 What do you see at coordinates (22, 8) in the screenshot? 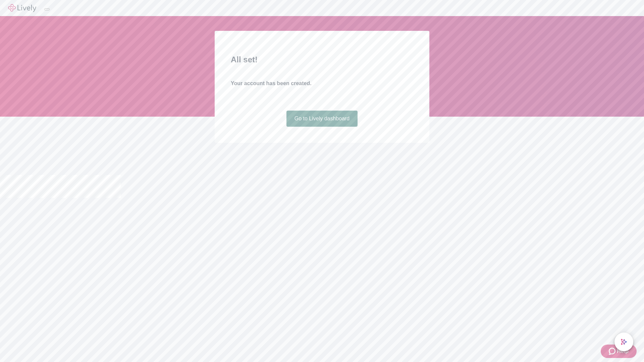
I see `img: Lively` at bounding box center [22, 8].